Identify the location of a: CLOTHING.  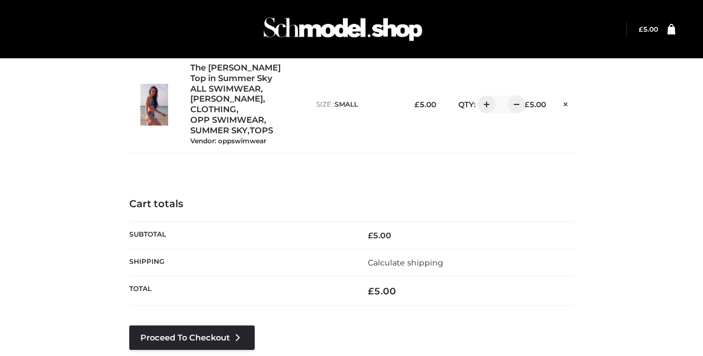
(213, 109).